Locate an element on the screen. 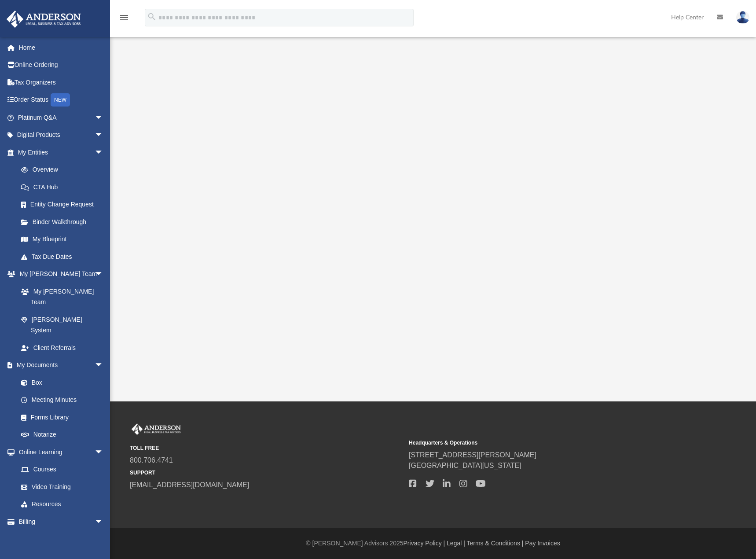  a: Online Learningarrow_drop_down is located at coordinates (59, 452).